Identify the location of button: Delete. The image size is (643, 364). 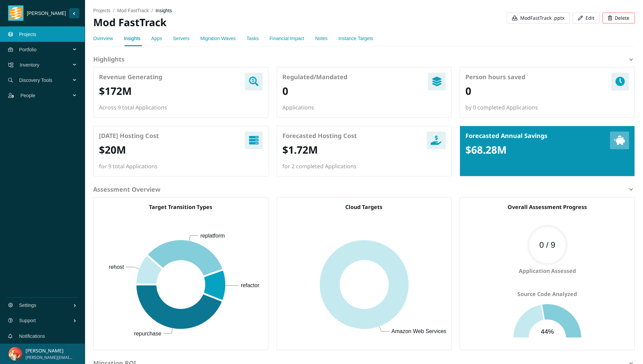
(618, 18).